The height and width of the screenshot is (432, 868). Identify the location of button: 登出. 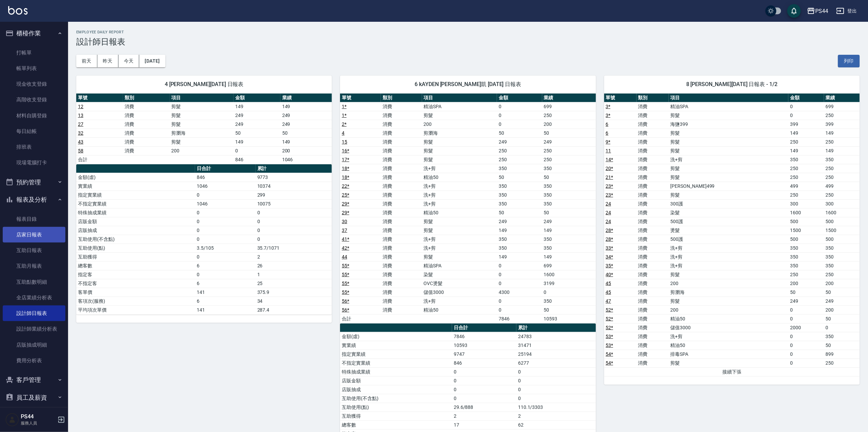
(847, 11).